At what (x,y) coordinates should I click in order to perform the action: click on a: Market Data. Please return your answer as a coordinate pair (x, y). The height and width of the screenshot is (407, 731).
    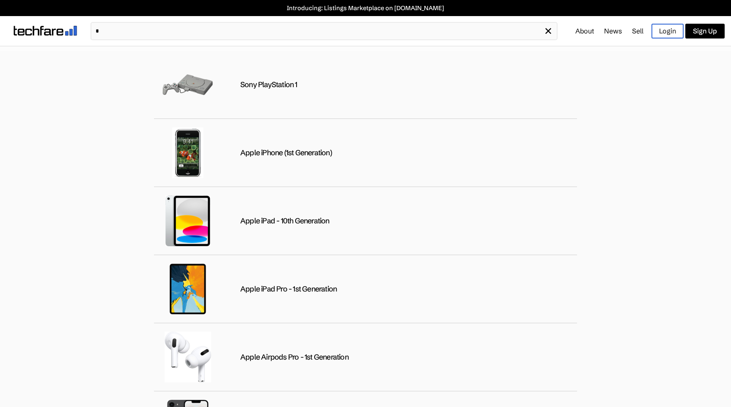
    Looking at the image, I should click on (691, 55).